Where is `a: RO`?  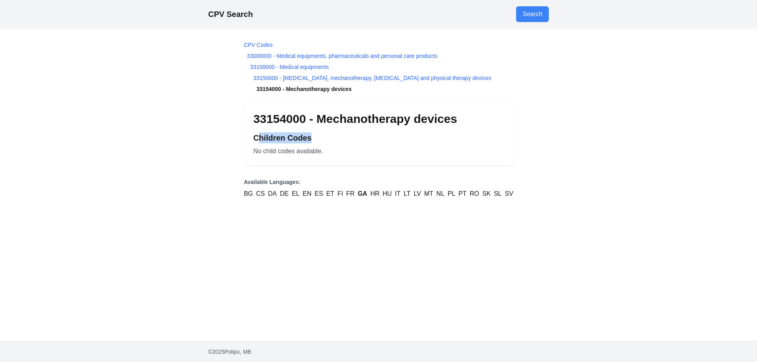 a: RO is located at coordinates (475, 194).